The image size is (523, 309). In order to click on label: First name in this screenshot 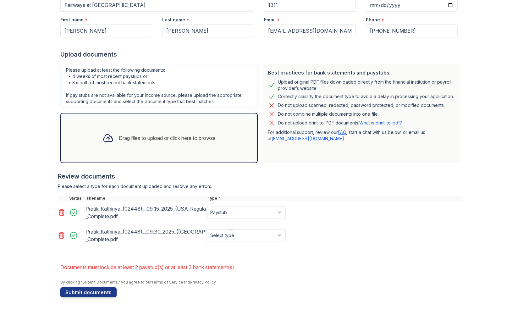, I will do `click(72, 20)`.